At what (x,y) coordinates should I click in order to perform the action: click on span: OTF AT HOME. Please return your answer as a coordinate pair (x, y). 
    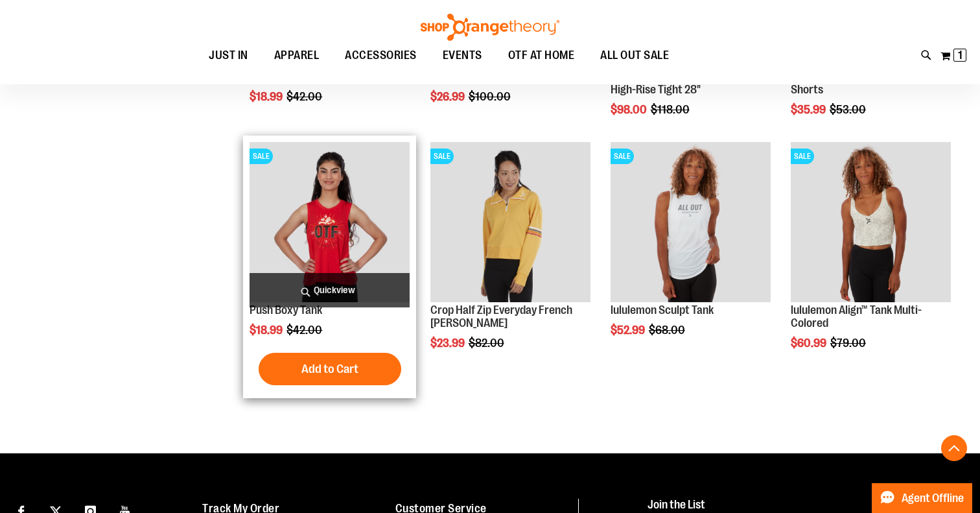
    Looking at the image, I should click on (541, 55).